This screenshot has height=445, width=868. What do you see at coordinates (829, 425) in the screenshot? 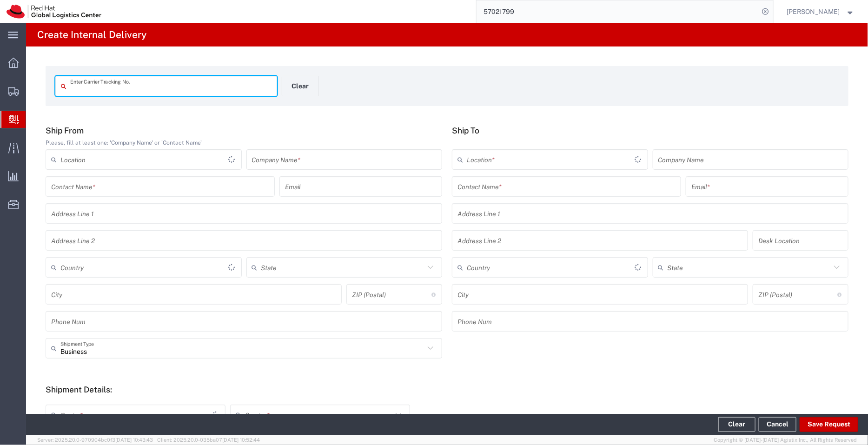
I see `button: Save Request` at bounding box center [829, 425].